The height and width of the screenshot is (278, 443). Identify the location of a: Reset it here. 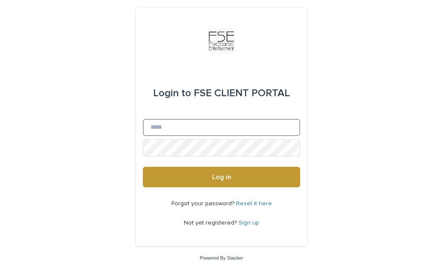
(254, 204).